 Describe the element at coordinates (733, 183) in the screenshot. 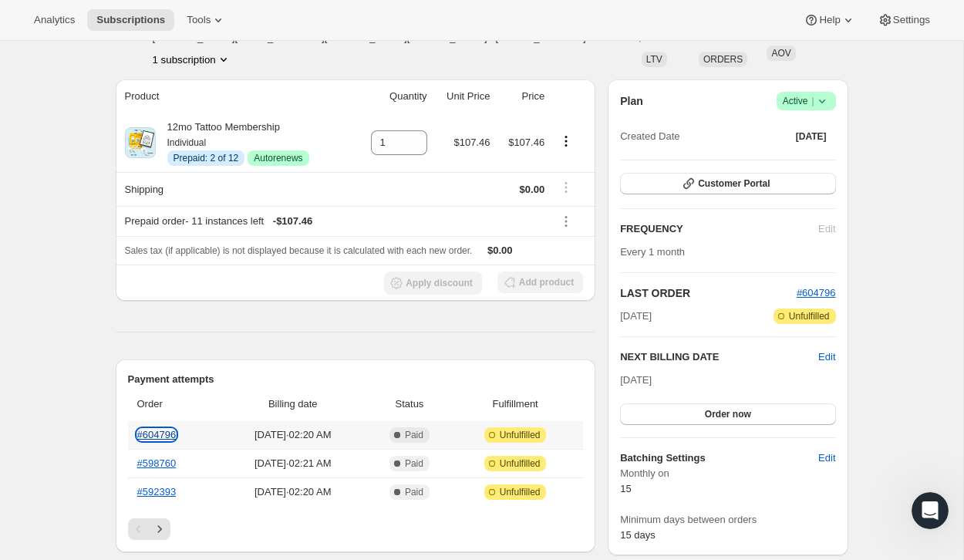

I see `span: Customer Portal` at that location.